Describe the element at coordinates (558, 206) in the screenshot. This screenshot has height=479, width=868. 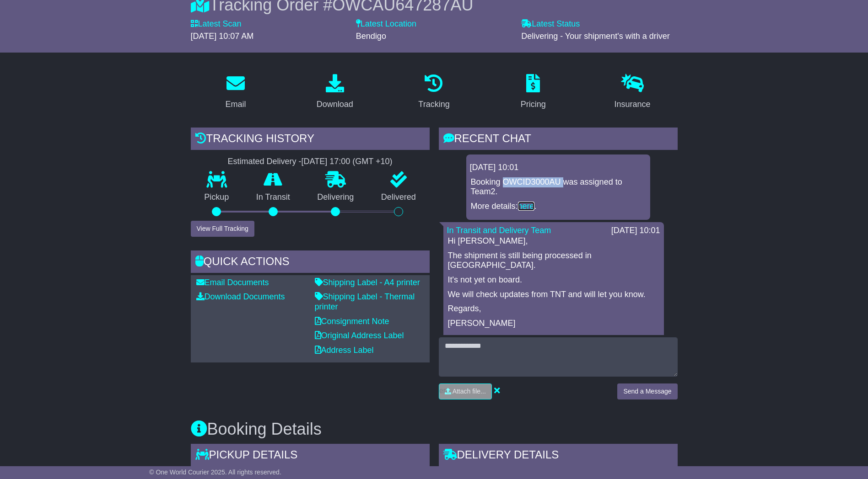
I see `p: More details: .` at that location.